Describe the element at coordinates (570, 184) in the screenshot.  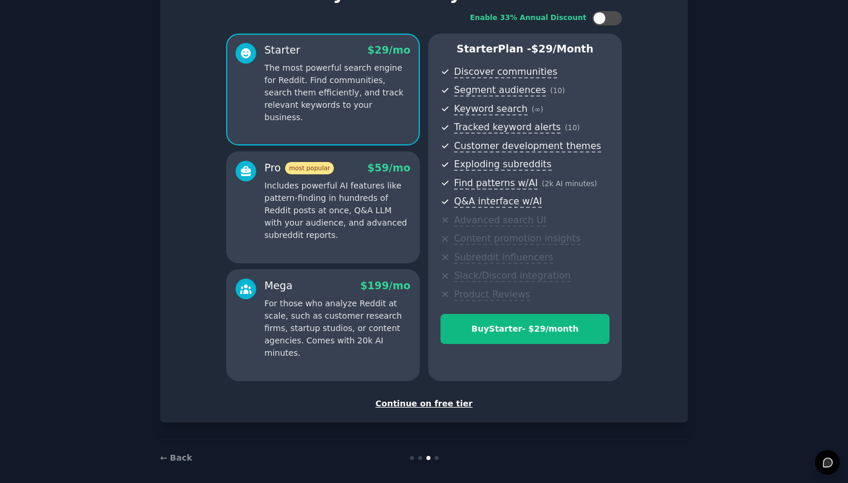
I see `span: ( 2k AI minutes )` at that location.